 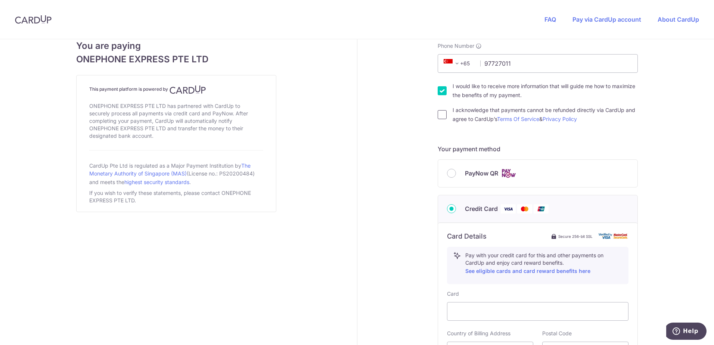 What do you see at coordinates (176, 90) in the screenshot?
I see `h4: This payment platform is powered by` at bounding box center [176, 90].